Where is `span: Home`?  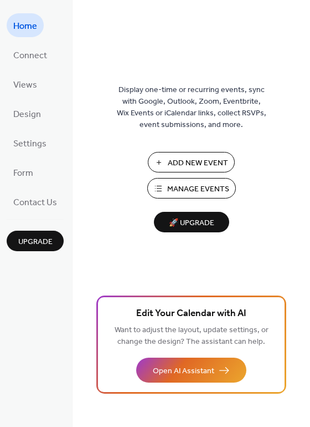
span: Home is located at coordinates (25, 26).